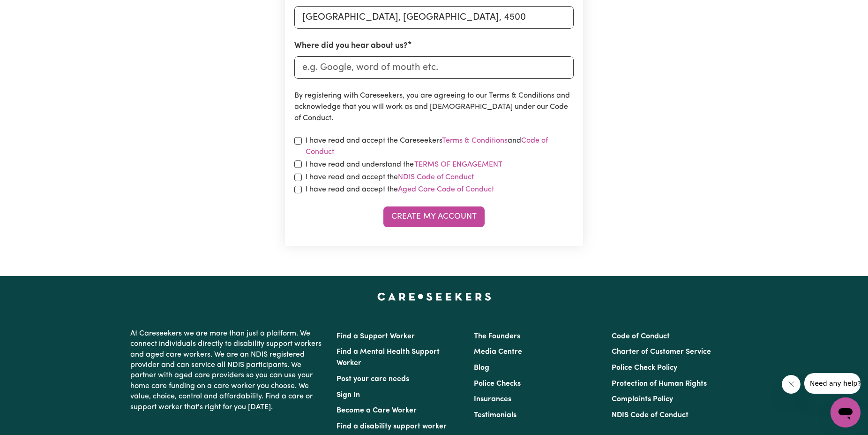  Describe the element at coordinates (495, 415) in the screenshot. I see `a: Testimonials` at that location.